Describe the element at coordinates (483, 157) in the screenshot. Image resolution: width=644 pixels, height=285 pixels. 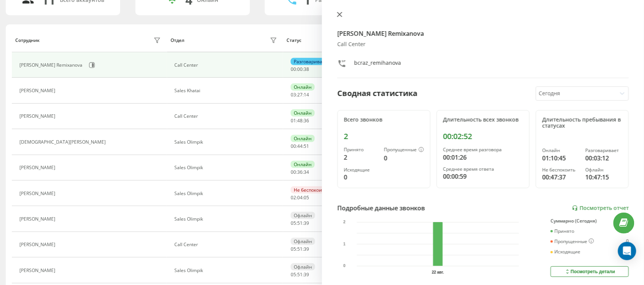
I see `div: 00:01:26` at that location.